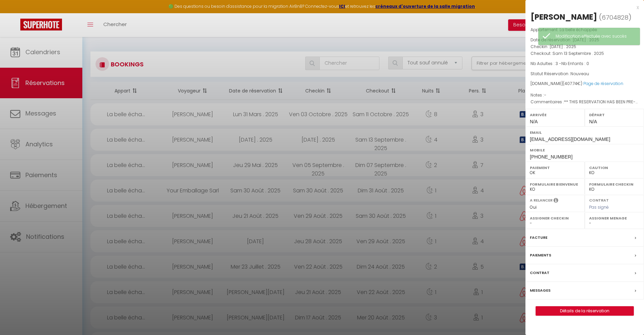  Describe the element at coordinates (614, 167) in the screenshot. I see `label: Caution` at that location.